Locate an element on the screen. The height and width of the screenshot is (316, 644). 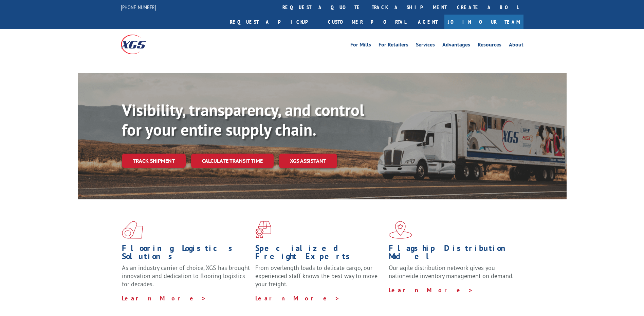
h1: Specialized Freight Experts is located at coordinates (319, 254).